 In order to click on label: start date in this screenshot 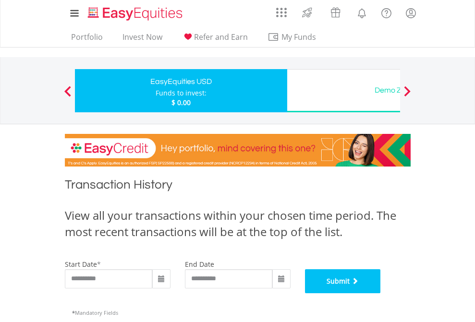, I will do `click(81, 264)`.